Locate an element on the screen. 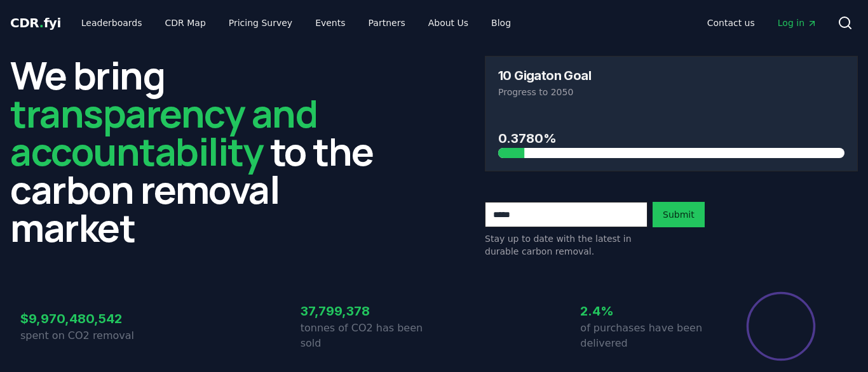 This screenshot has width=868, height=372. a: Log in is located at coordinates (798, 23).